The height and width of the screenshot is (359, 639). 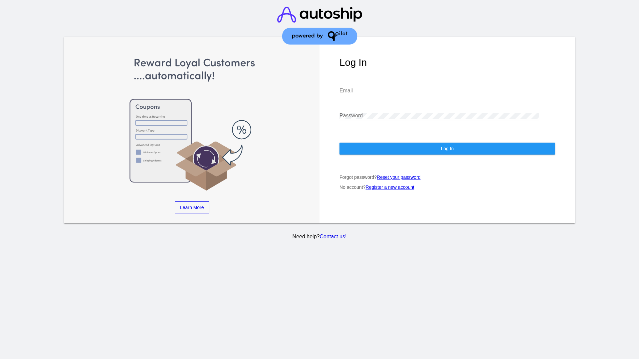 What do you see at coordinates (192, 208) in the screenshot?
I see `span: Learn More` at bounding box center [192, 208].